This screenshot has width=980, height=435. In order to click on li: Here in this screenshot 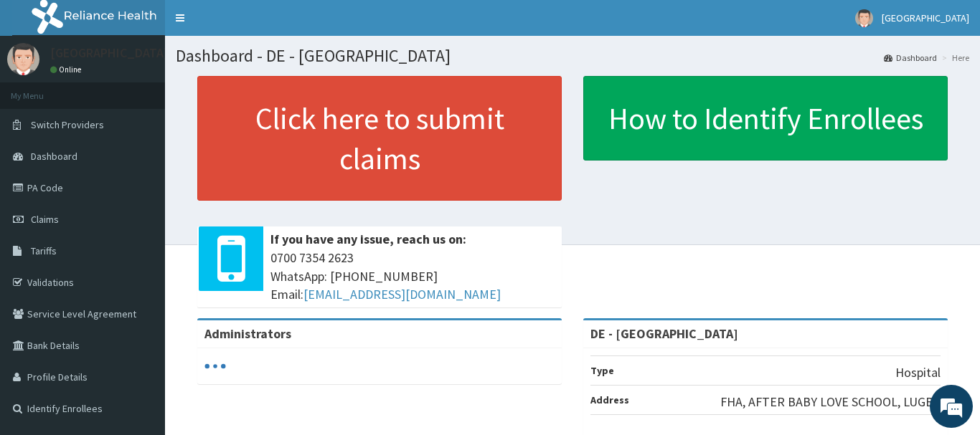, I will do `click(953, 57)`.